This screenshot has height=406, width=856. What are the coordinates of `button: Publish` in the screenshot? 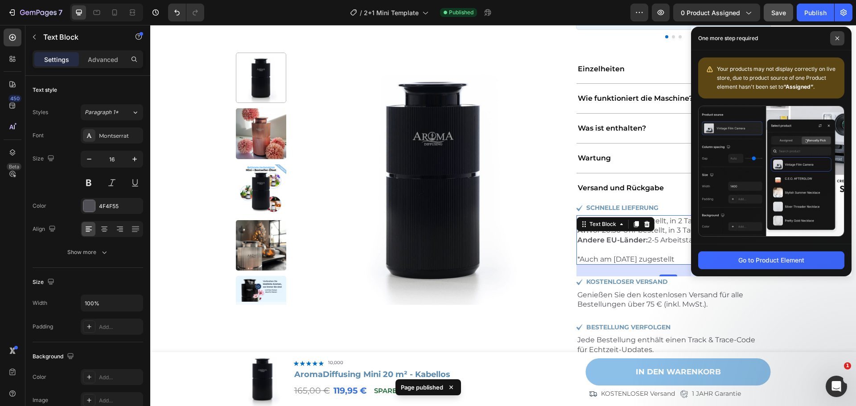 It's located at (816, 12).